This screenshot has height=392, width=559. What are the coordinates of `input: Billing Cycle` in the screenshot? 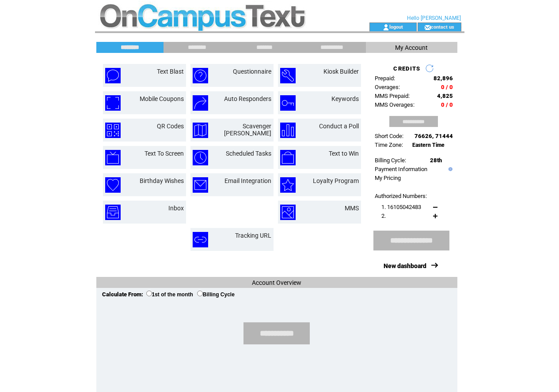 It's located at (200, 293).